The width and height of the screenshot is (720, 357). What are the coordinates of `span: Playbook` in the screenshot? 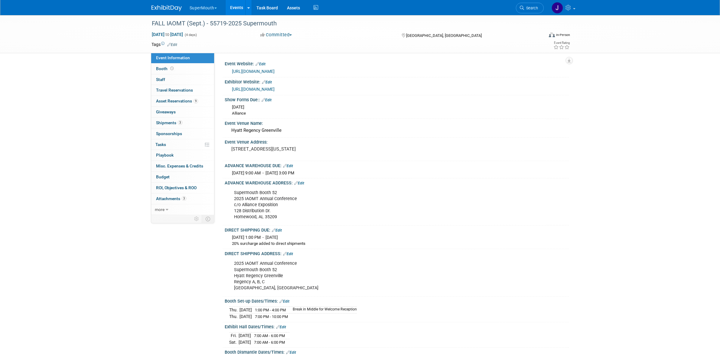 It's located at (165, 155).